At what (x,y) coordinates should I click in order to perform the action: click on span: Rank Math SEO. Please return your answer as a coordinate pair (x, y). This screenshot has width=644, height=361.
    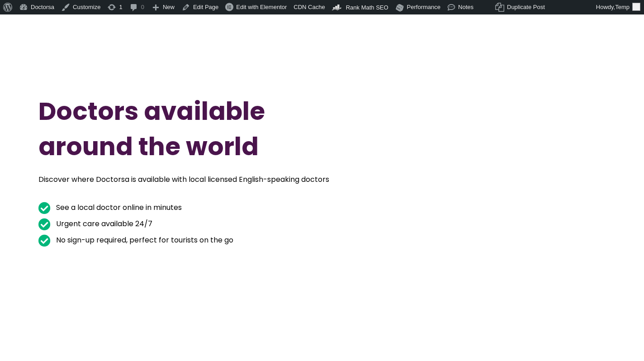
    Looking at the image, I should click on (367, 7).